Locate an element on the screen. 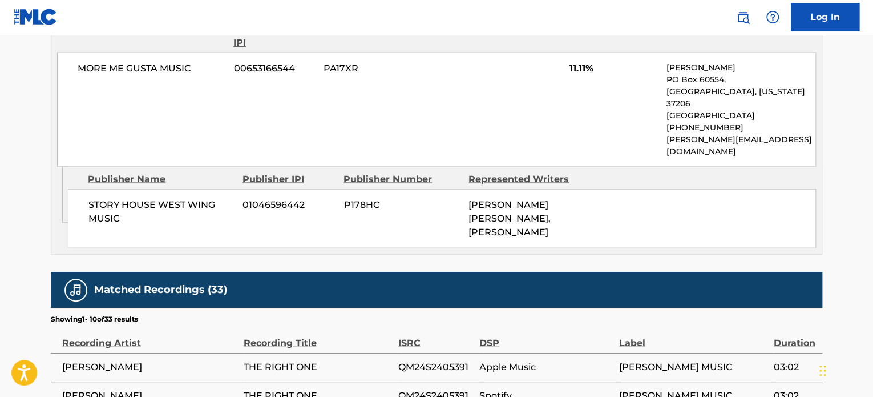 The height and width of the screenshot is (397, 873). div: Administrator IPI is located at coordinates (274, 36).